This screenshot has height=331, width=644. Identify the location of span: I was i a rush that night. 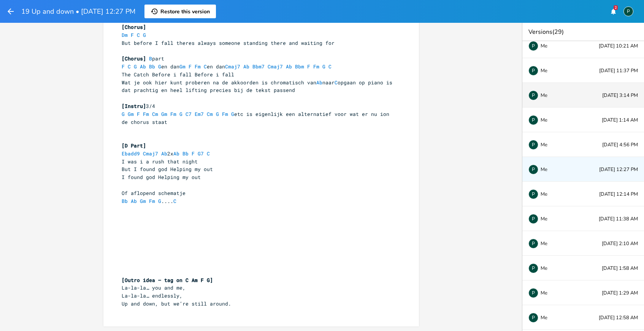
(160, 162).